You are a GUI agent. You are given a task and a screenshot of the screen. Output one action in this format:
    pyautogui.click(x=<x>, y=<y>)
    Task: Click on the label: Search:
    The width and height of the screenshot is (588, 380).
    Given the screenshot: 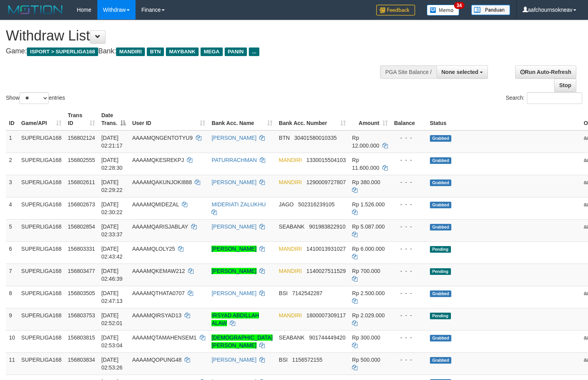 What is the action you would take?
    pyautogui.click(x=544, y=98)
    